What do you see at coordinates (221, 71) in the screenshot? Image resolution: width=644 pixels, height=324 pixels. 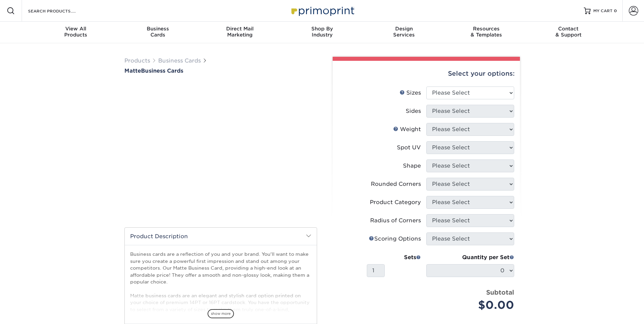 I see `h1: Business Cards` at bounding box center [221, 71].